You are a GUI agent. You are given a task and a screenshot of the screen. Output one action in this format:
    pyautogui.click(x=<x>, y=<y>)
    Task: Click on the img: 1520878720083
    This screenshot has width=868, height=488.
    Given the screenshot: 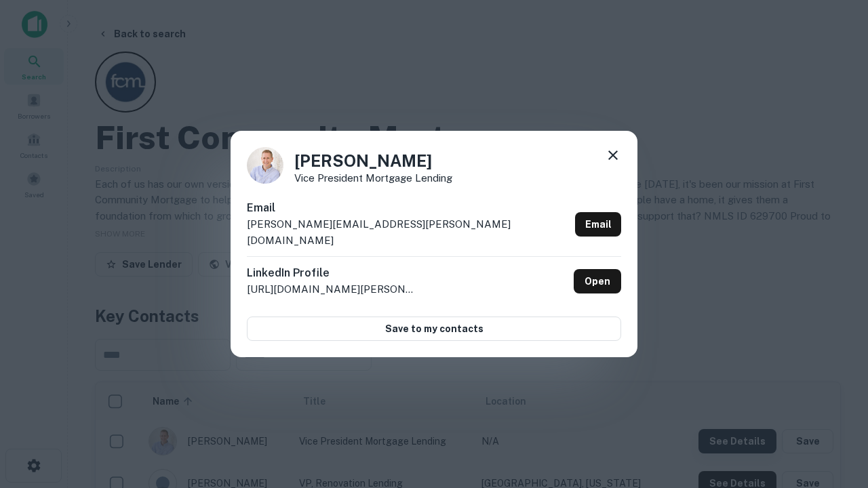 What is the action you would take?
    pyautogui.click(x=265, y=165)
    